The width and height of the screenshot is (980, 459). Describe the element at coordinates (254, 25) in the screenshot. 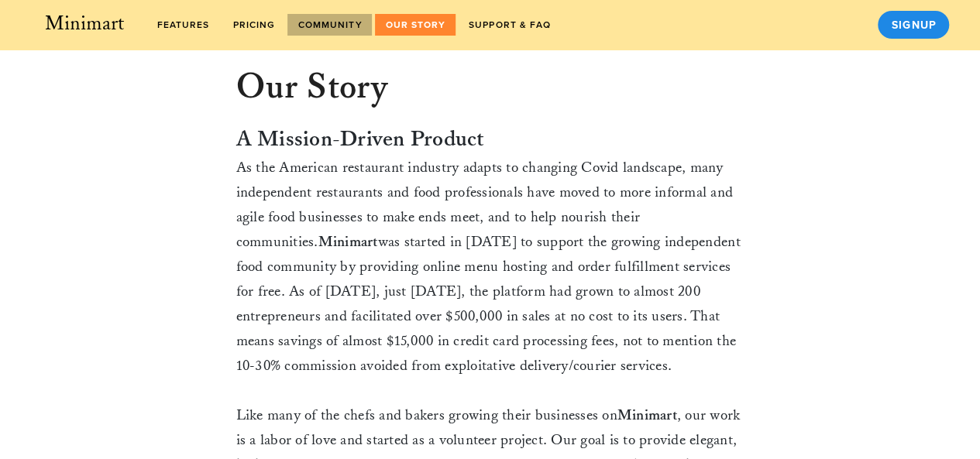

I see `span: Pricing` at that location.